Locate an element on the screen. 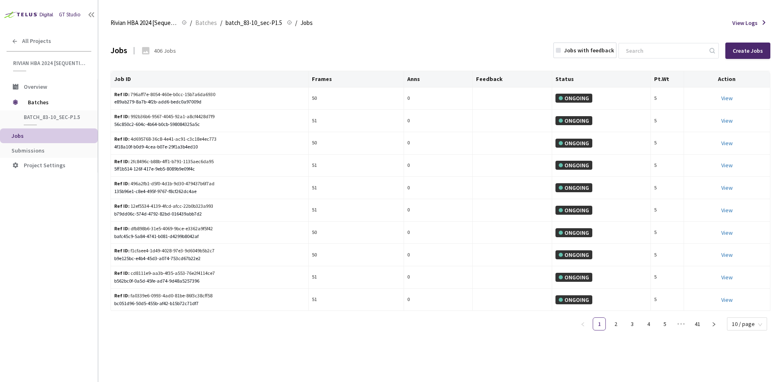  div: 56c850c2-604c-4b64-b0cb-598084325a5c is located at coordinates (210, 124).